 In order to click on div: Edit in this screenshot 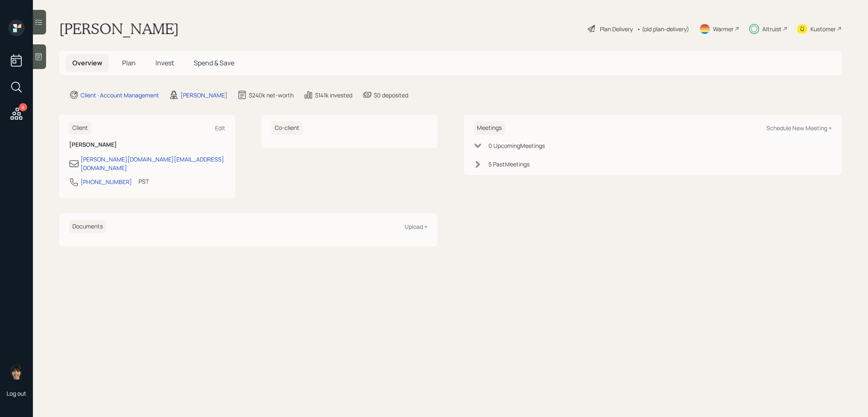, I will do `click(220, 128)`.